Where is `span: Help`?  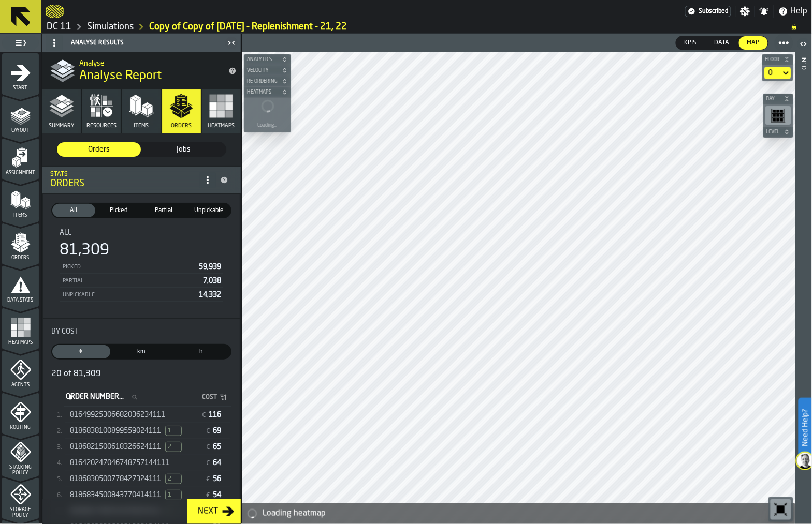 span: Help is located at coordinates (799, 11).